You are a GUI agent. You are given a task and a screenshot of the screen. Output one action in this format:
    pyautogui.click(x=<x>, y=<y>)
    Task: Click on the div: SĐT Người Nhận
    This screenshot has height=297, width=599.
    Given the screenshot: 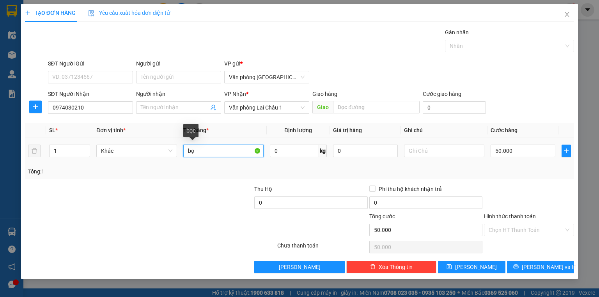 What is the action you would take?
    pyautogui.click(x=91, y=94)
    